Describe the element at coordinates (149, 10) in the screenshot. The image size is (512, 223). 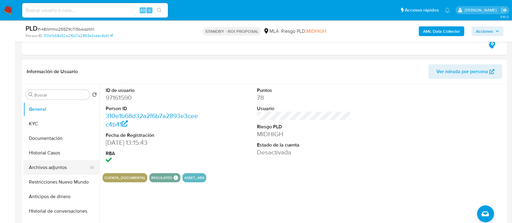
I see `span: s` at that location.